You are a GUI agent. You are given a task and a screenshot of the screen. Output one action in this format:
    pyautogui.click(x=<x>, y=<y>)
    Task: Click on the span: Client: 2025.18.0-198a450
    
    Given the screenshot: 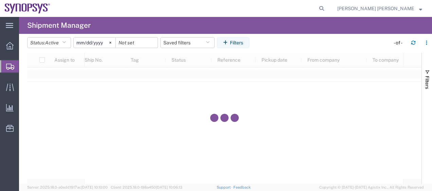 What is the action you would take?
    pyautogui.click(x=146, y=188)
    